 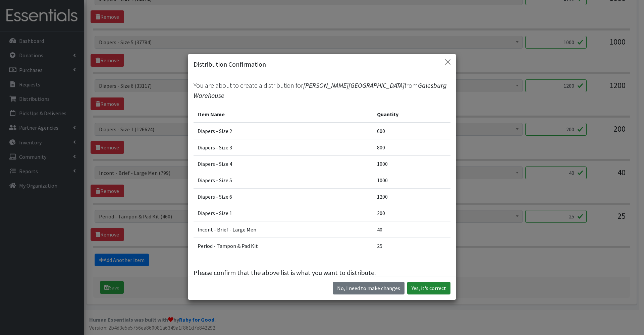 I want to click on td: 40, so click(x=411, y=229).